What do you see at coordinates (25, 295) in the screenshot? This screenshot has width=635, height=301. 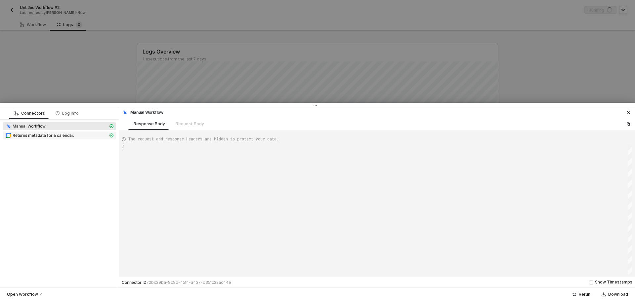 I see `div: Open Workflow ↗` at bounding box center [25, 295].